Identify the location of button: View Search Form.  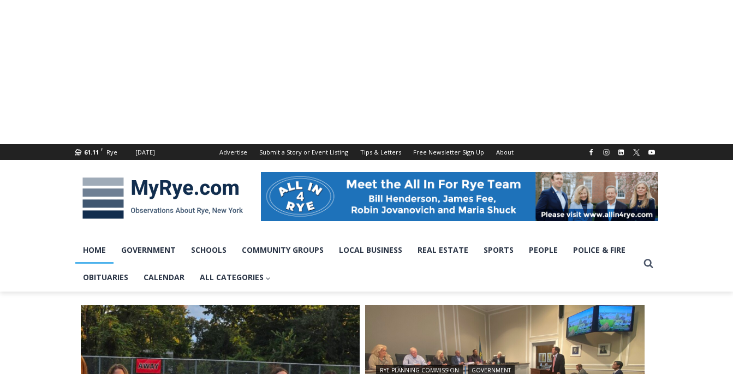
(648, 264).